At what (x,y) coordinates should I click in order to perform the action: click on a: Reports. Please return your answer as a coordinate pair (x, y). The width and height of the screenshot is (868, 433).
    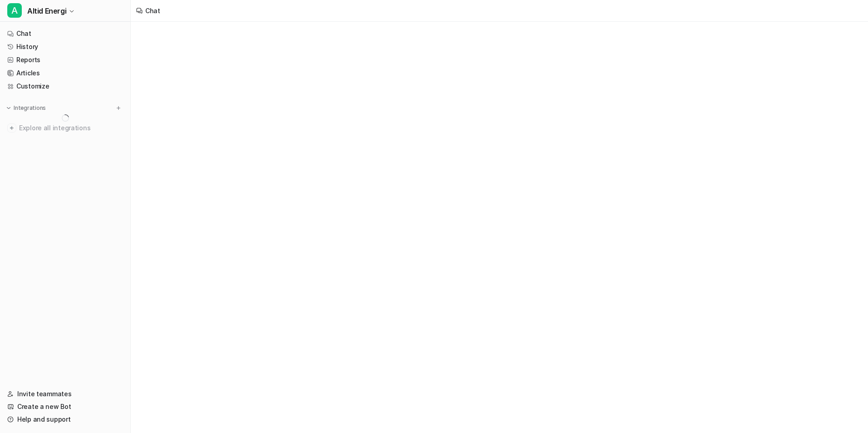
    Looking at the image, I should click on (65, 60).